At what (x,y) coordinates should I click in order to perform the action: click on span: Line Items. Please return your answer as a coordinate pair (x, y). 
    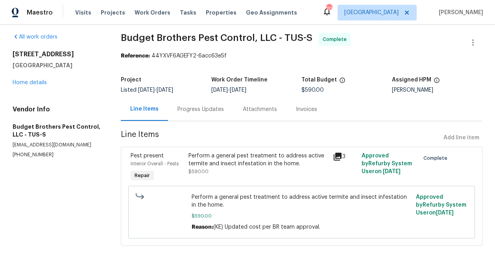
    Looking at the image, I should click on (280, 138).